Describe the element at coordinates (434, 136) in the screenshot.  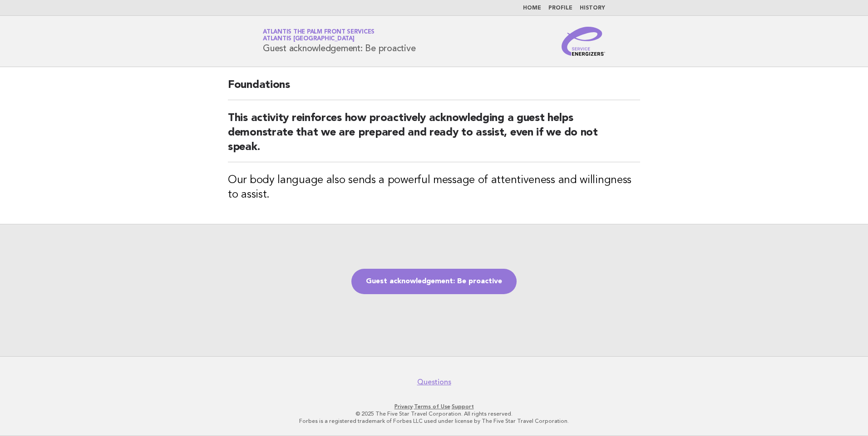
I see `h2: This activity reinforces how proactively acknowledging a guest helps demonstrate that we are prep...` at that location.